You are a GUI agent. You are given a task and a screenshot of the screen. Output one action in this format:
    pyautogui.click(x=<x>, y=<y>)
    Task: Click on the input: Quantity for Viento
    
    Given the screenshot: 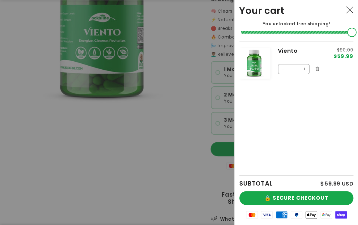 What is the action you would take?
    pyautogui.click(x=293, y=69)
    